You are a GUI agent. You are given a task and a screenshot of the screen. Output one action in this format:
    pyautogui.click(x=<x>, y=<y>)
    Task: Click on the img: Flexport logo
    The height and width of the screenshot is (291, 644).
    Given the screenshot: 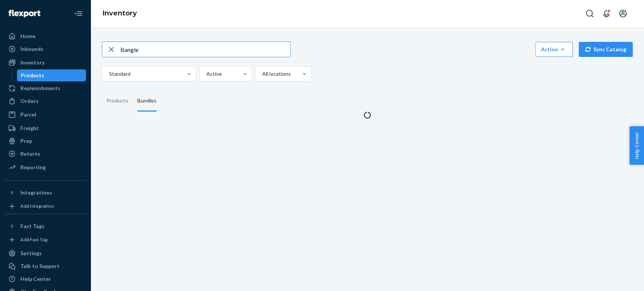 What is the action you would take?
    pyautogui.click(x=24, y=14)
    